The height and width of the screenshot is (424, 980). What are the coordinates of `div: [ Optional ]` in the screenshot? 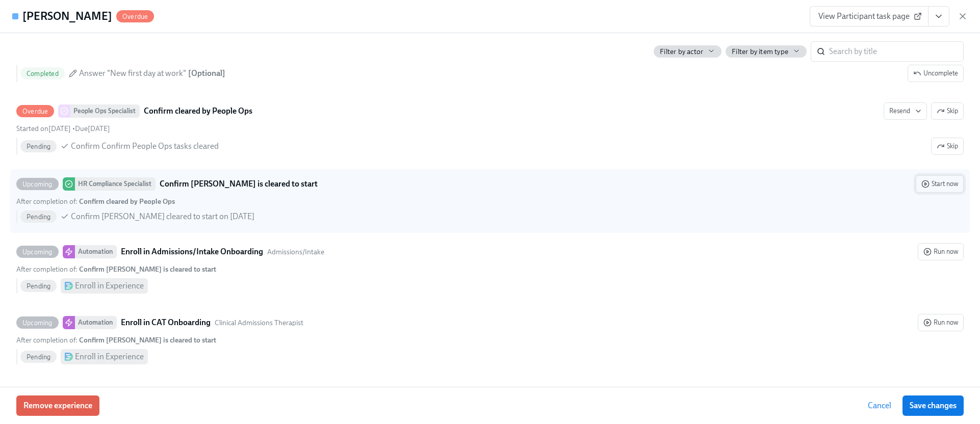 It's located at (207, 73).